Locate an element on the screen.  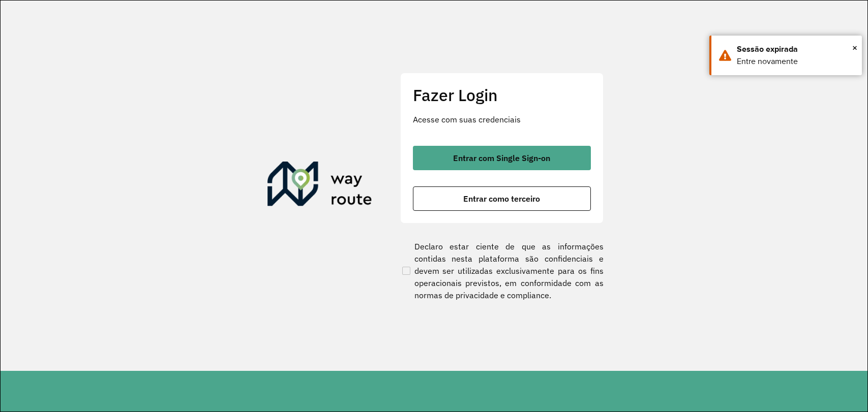
div: Entre novamente is located at coordinates (795, 61).